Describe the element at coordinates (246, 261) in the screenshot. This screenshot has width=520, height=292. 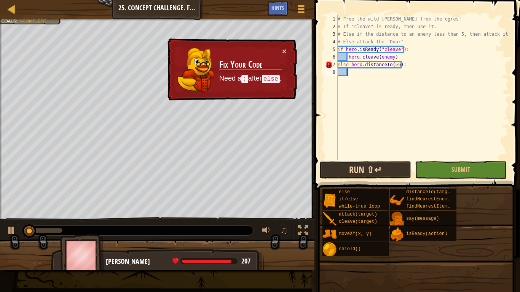
I see `span: 207` at that location.